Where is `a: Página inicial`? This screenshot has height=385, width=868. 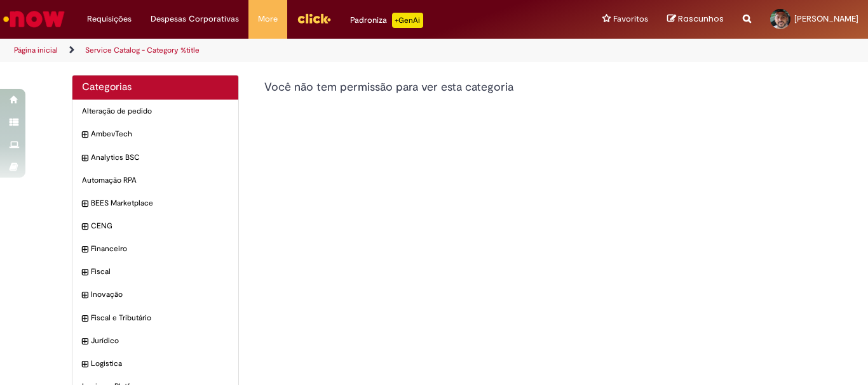
a: Página inicial is located at coordinates (36, 50).